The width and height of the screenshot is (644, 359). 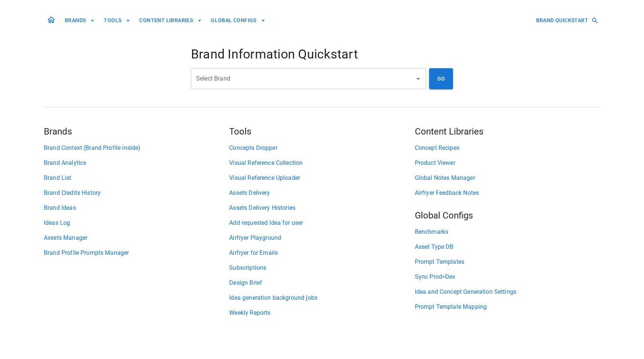 What do you see at coordinates (322, 297) in the screenshot?
I see `a: Idea generation background jobs` at bounding box center [322, 297].